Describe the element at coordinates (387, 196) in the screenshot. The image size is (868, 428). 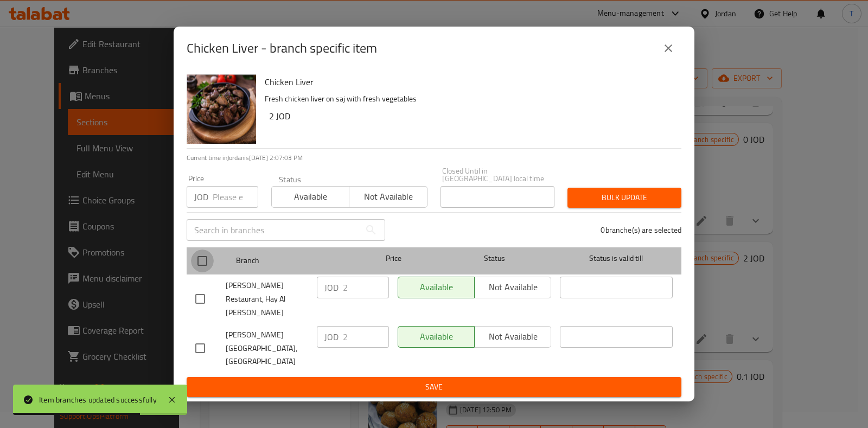
I see `span: Not available` at that location.